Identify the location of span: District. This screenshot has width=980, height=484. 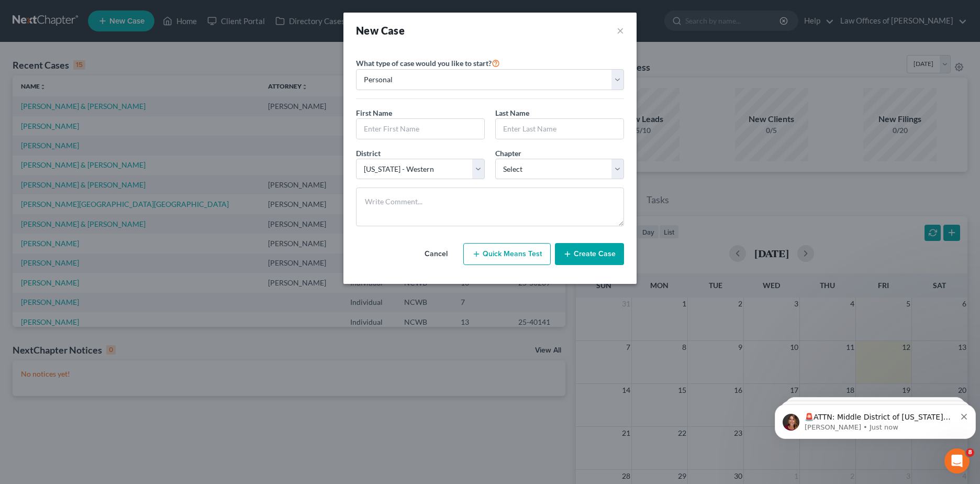
(368, 153).